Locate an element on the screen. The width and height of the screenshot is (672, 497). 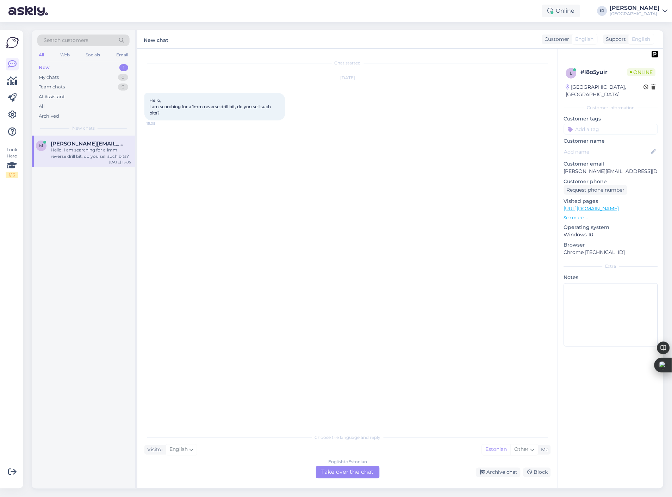
div: IR is located at coordinates (602, 11).